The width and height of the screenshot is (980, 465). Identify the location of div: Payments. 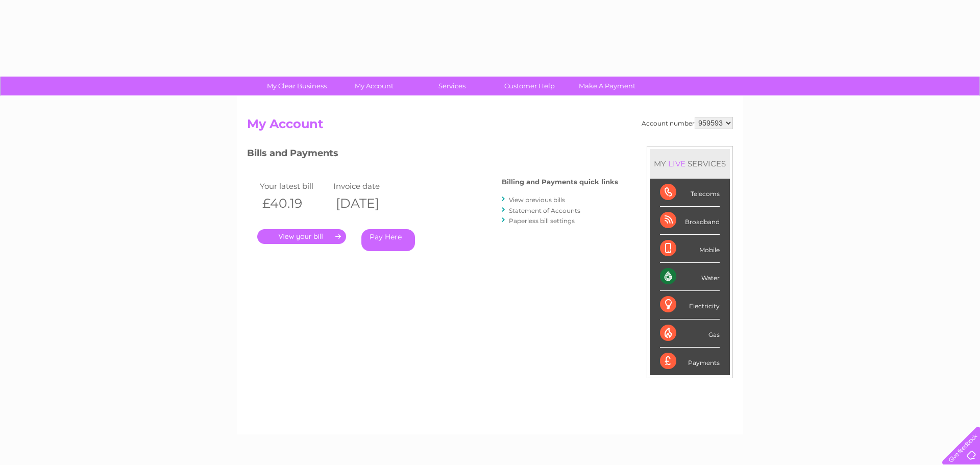
(690, 361).